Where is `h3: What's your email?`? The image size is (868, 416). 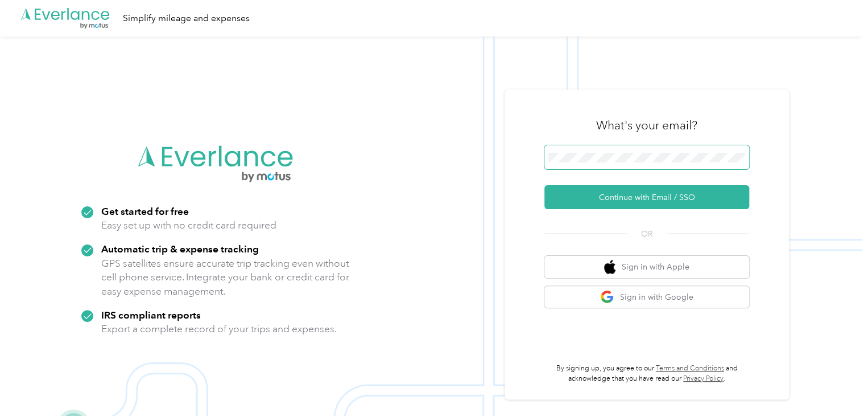 h3: What's your email? is located at coordinates (647, 125).